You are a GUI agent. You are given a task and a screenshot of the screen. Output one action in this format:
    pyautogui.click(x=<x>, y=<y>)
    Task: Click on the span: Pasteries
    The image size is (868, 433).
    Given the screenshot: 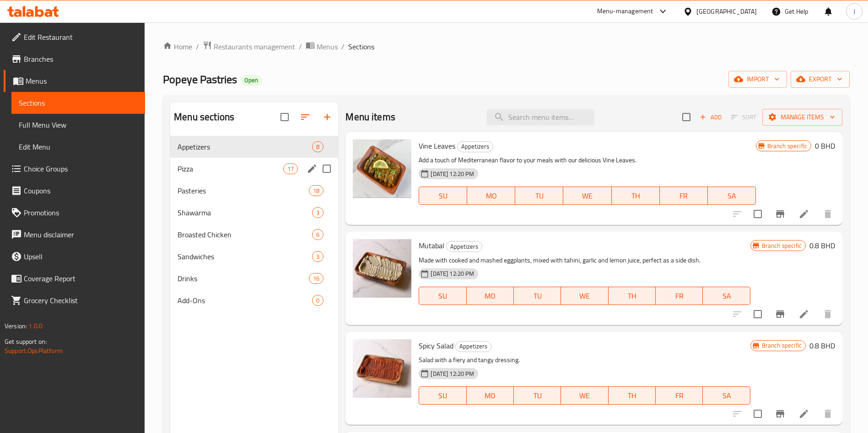 What is the action you would take?
    pyautogui.click(x=243, y=190)
    